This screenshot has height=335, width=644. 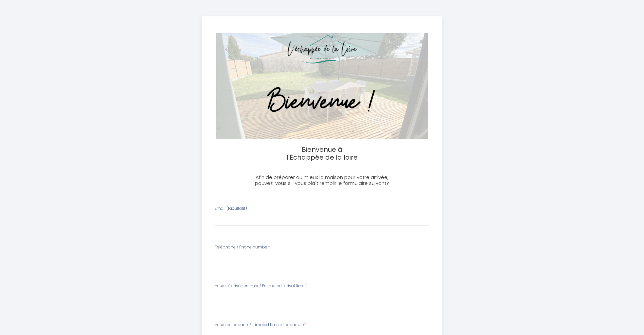 I want to click on h2: Bienvenue à l'Échappée de la loire, so click(x=322, y=154).